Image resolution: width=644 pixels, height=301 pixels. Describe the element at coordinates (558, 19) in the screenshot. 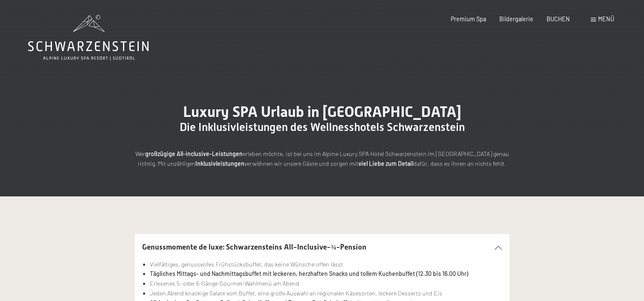

I see `a: BUCHEN` at that location.